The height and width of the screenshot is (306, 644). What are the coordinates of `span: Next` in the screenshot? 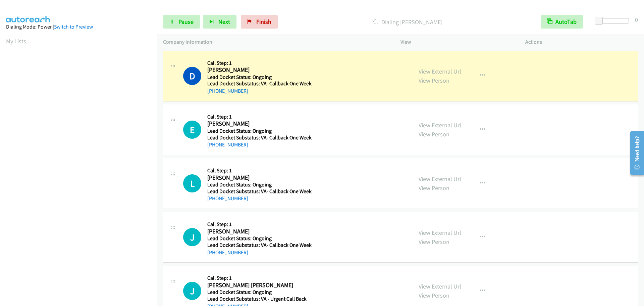 It's located at (224, 22).